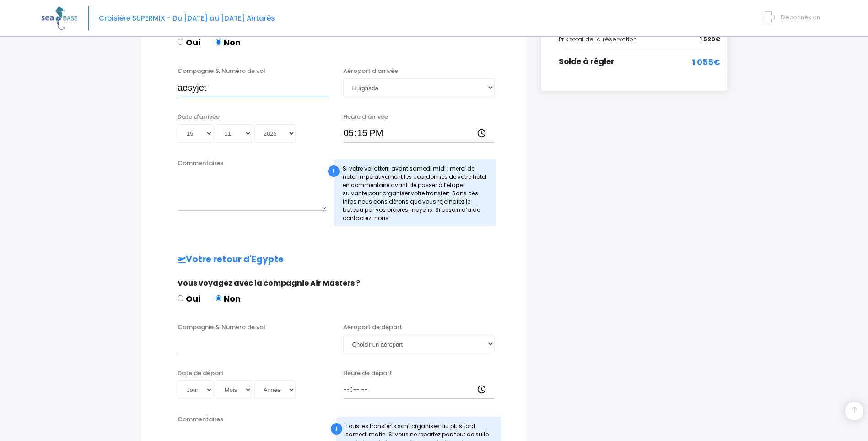  Describe the element at coordinates (415, 192) in the screenshot. I see `div: Si votre vol atterri avant samedi midi : merci de noter impérativement les coordonnés de votre hô...` at that location.